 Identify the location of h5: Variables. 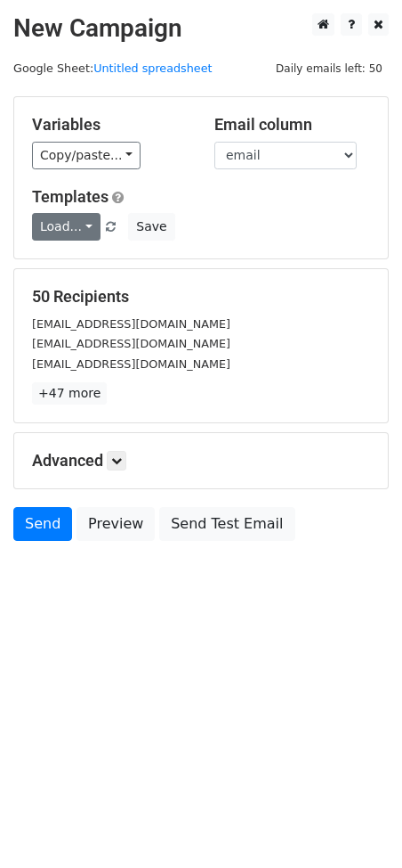
(110, 125).